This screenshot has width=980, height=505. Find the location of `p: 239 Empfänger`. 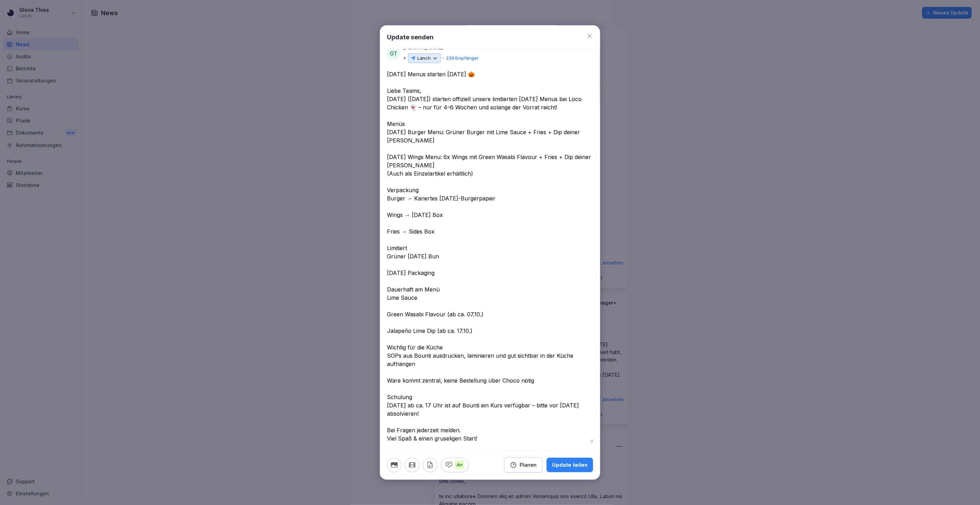

p: 239 Empfänger is located at coordinates (462, 58).